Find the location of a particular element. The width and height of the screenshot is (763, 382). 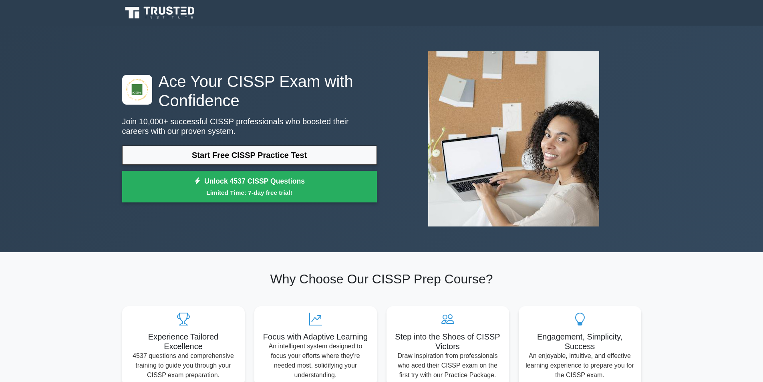

h5: Step into the Shoes of CISSP Victors is located at coordinates (448, 341).